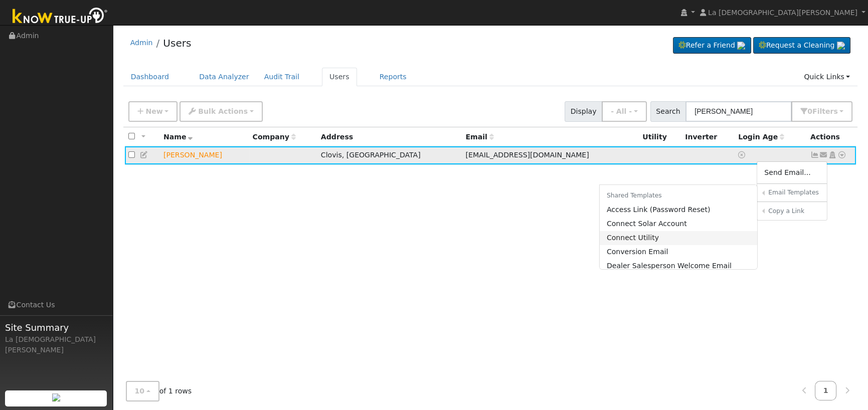 This screenshot has width=868, height=410. Describe the element at coordinates (826, 391) in the screenshot. I see `a: 1` at that location.